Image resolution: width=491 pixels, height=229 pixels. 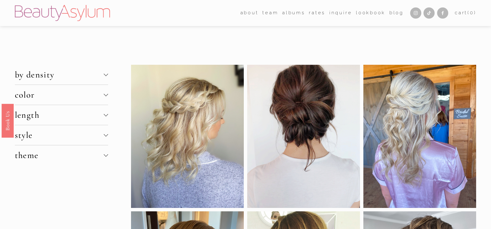 What do you see at coordinates (443, 13) in the screenshot?
I see `a: Facebook` at bounding box center [443, 13].